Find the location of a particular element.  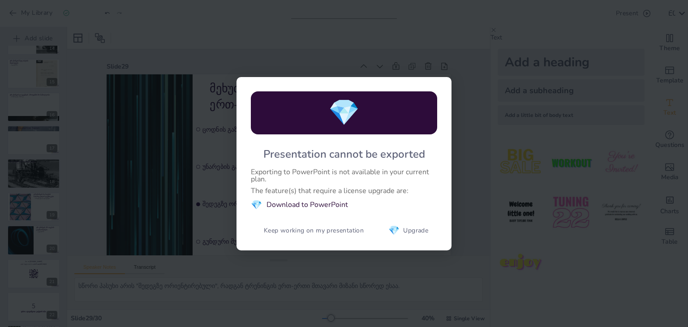

button: diamondUpgrade is located at coordinates (409, 231).